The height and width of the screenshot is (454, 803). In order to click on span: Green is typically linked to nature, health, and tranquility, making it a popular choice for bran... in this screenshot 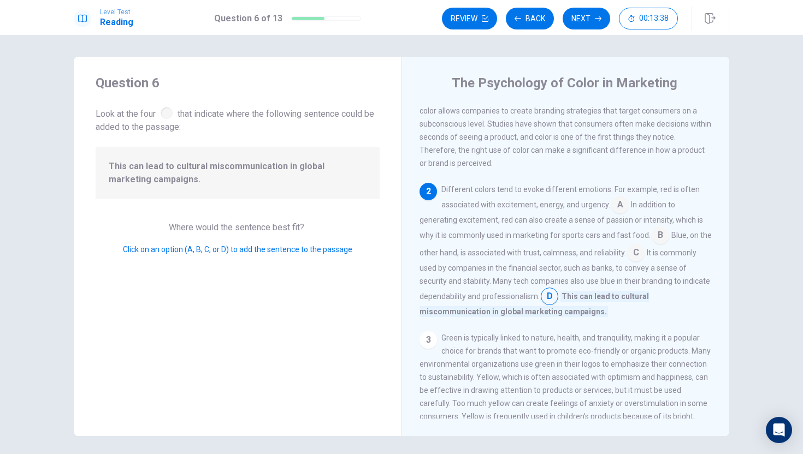, I will do `click(565, 391)`.